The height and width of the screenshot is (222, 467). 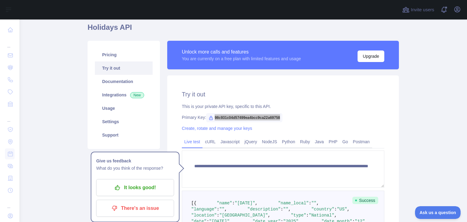 What do you see at coordinates (124, 122) in the screenshot?
I see `a: Settings` at bounding box center [124, 122].